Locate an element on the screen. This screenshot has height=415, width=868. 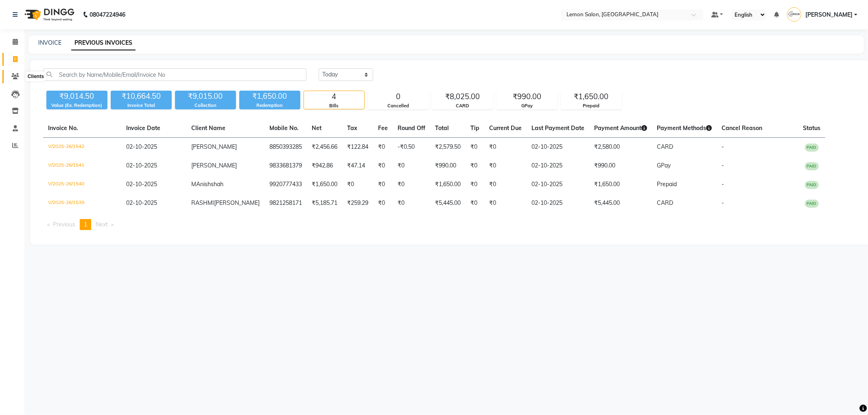
span: Tax is located at coordinates (352, 128).